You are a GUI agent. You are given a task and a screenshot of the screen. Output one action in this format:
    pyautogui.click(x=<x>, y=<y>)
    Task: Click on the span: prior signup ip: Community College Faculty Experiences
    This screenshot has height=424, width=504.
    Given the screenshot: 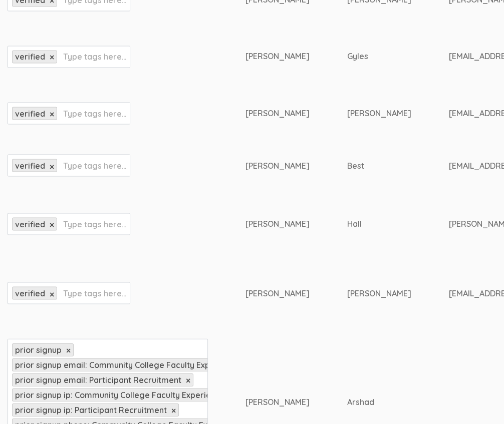 What is the action you would take?
    pyautogui.click(x=121, y=394)
    